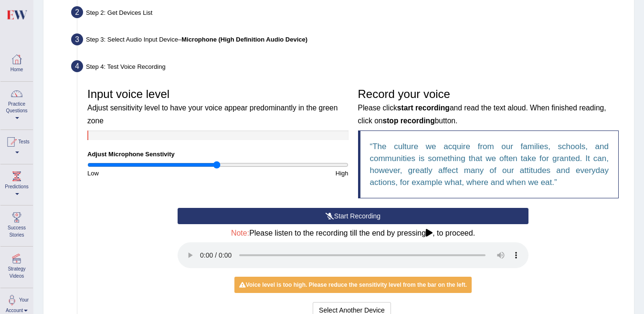  Describe the element at coordinates (240, 233) in the screenshot. I see `span: Note:` at that location.